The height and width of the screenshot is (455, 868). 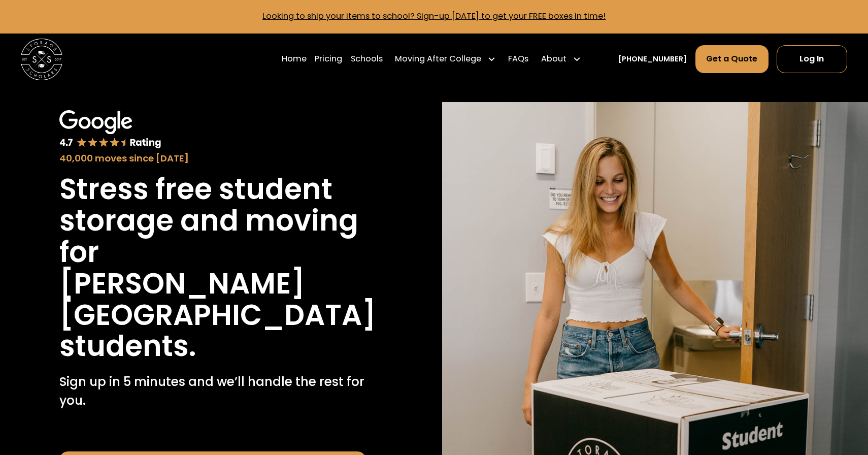 I want to click on h1: students., so click(x=127, y=346).